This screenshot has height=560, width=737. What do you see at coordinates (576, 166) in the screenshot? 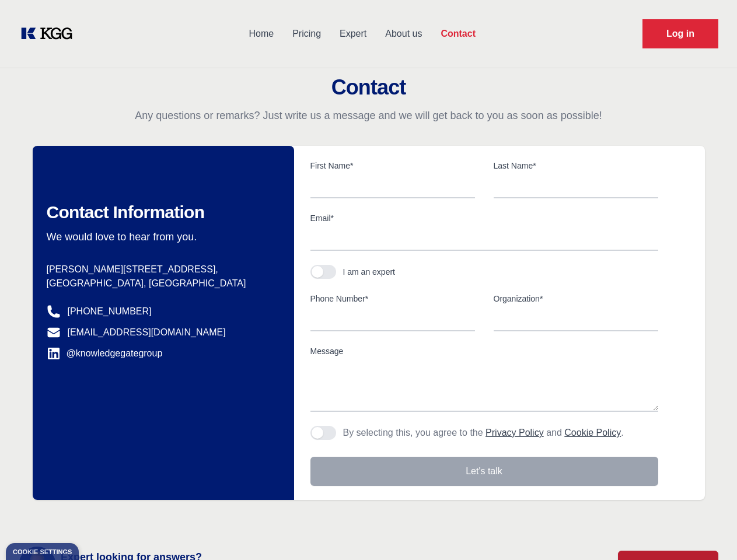
I see `label: Last Name*` at bounding box center [576, 166].